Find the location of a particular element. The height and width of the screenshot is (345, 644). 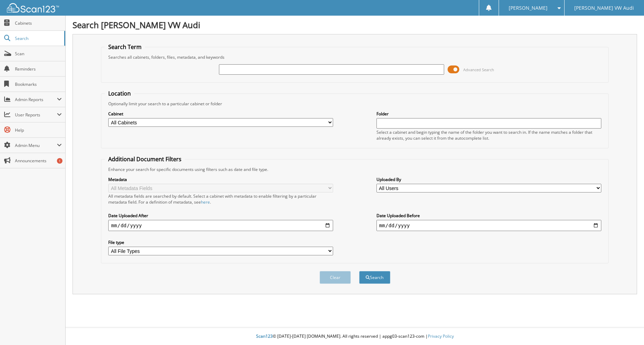

span: Bookmarks is located at coordinates (38, 84).